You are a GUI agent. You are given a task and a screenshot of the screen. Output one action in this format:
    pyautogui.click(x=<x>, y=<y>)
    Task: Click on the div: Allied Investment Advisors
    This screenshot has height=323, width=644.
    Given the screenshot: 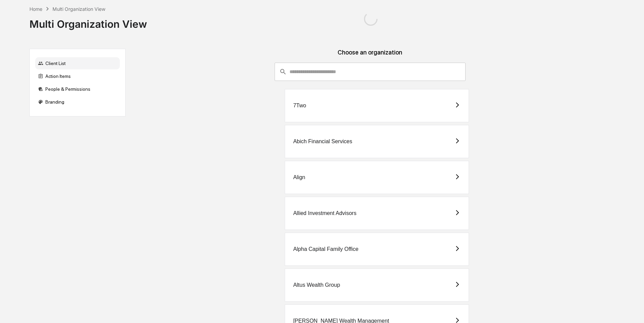 What is the action you would take?
    pyautogui.click(x=324, y=213)
    